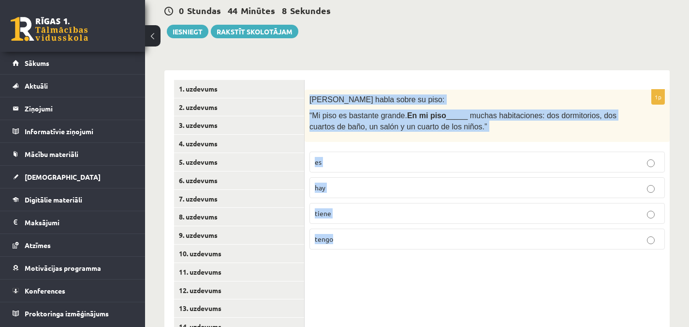 The width and height of the screenshot is (689, 327). I want to click on a: 9. uzdevums, so click(239, 235).